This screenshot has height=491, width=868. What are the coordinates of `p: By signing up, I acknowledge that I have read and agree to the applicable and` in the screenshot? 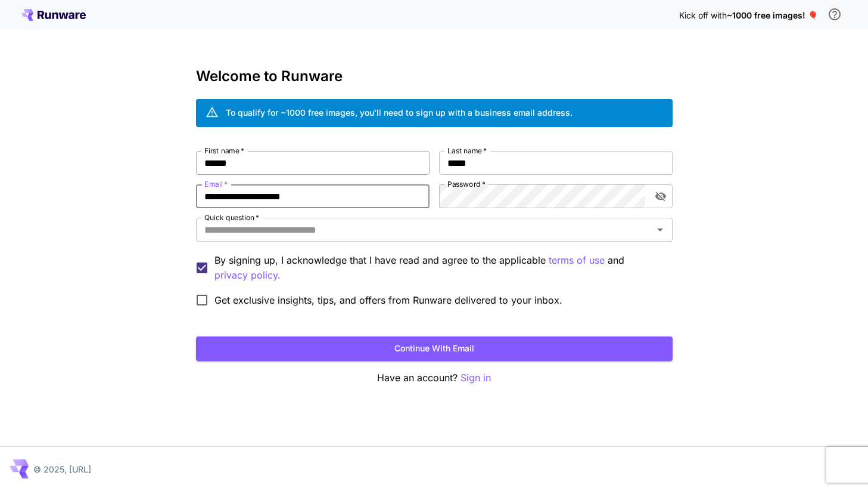 It's located at (439, 268).